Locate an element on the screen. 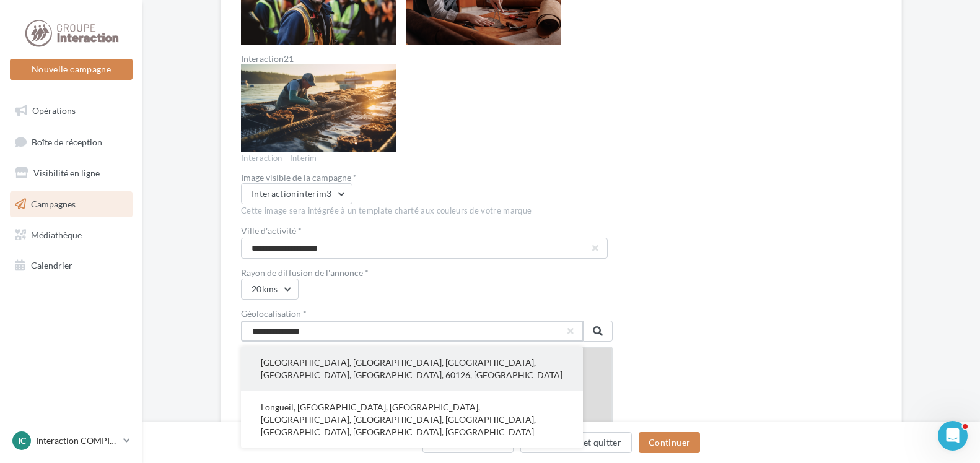 This screenshot has height=463, width=980. div: Image visible de la campagne * is located at coordinates (426, 177).